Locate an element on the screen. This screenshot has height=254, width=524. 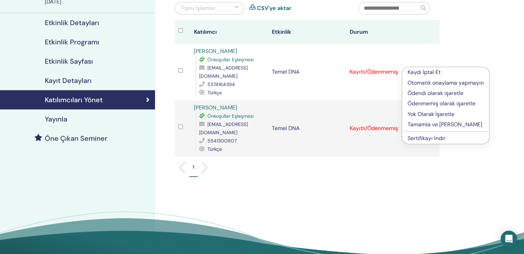
font: 5541300807 is located at coordinates (222, 141).